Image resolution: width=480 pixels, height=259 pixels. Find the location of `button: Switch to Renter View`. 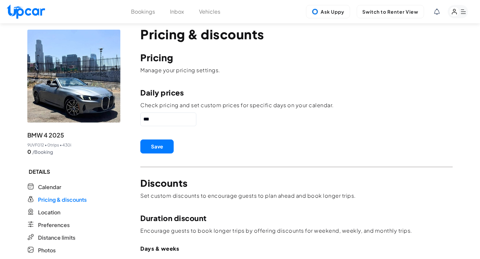

button: Switch to Renter View is located at coordinates (390, 12).